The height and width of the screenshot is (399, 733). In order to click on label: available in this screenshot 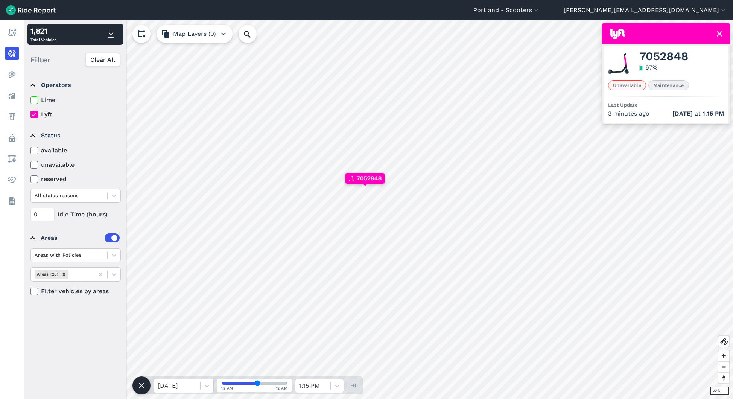, I will do `click(76, 151)`.